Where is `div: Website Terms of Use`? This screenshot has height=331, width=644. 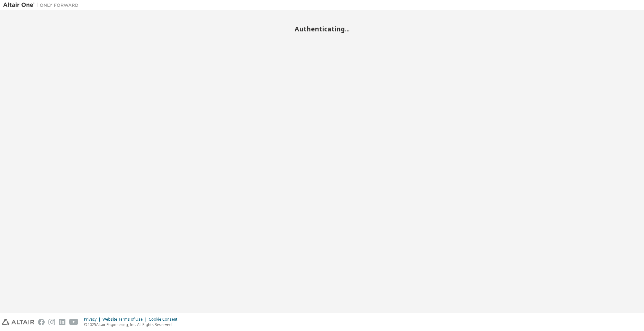 div: Website Terms of Use is located at coordinates (126, 320).